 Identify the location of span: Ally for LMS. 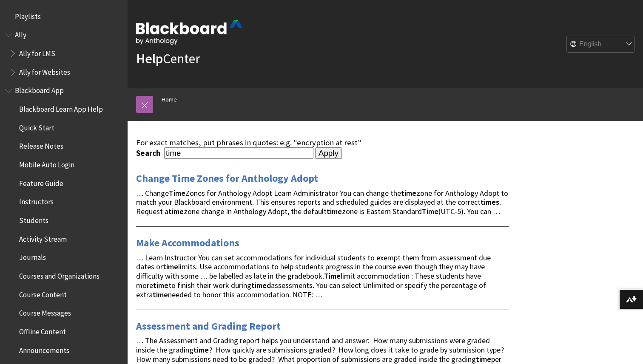
(37, 52).